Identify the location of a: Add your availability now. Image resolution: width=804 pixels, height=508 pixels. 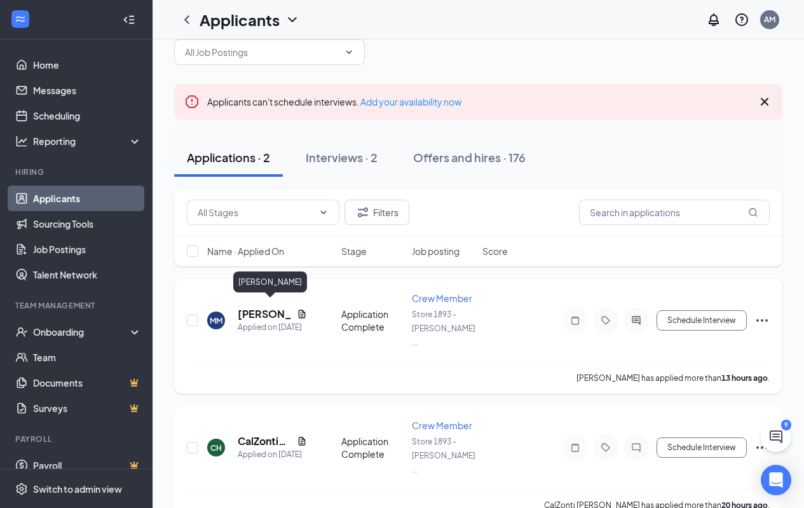
(411, 102).